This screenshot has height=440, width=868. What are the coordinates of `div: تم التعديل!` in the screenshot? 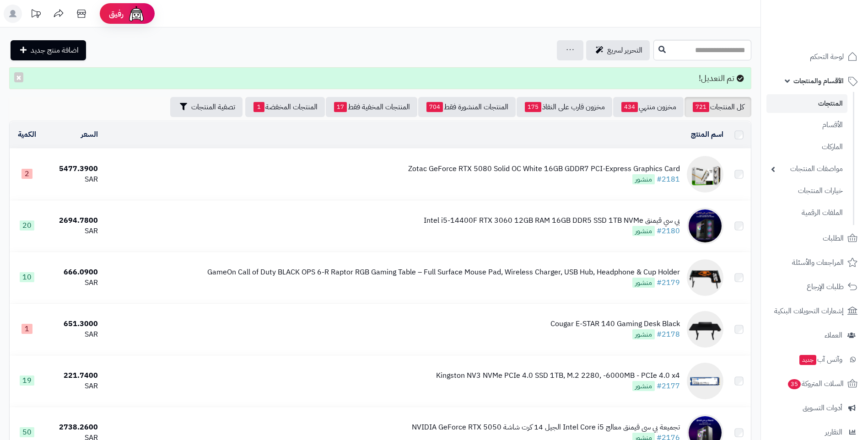 It's located at (380, 78).